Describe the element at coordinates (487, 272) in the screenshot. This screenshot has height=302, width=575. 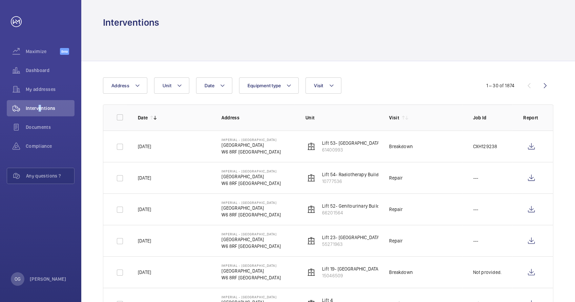
I see `p: Not provided.` at that location.